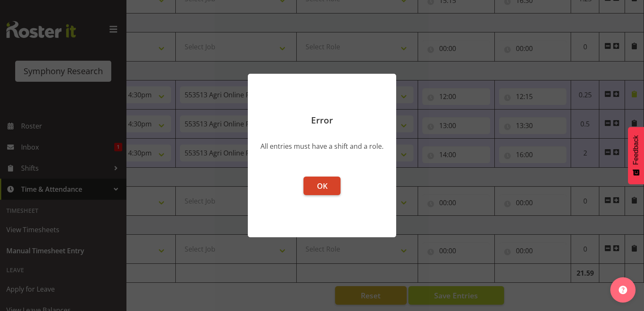 This screenshot has height=311, width=644. Describe the element at coordinates (322, 186) in the screenshot. I see `button: OK` at that location.